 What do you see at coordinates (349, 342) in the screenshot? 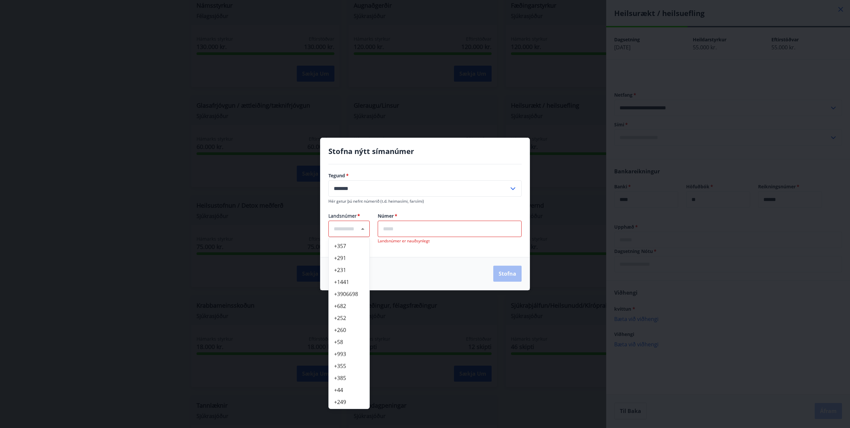
I see `li: +58` at bounding box center [349, 342].